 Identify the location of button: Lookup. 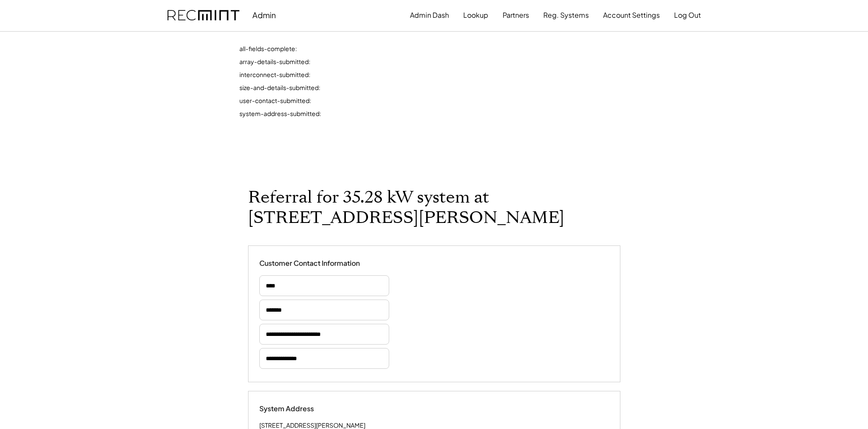
(476, 15).